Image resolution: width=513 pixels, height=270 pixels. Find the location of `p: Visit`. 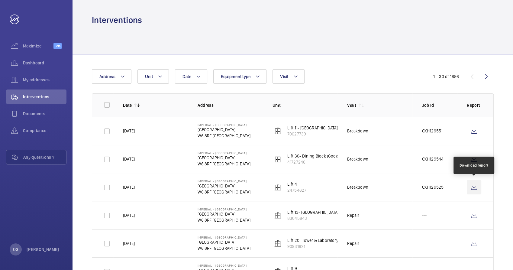

p: Visit is located at coordinates (352, 105).